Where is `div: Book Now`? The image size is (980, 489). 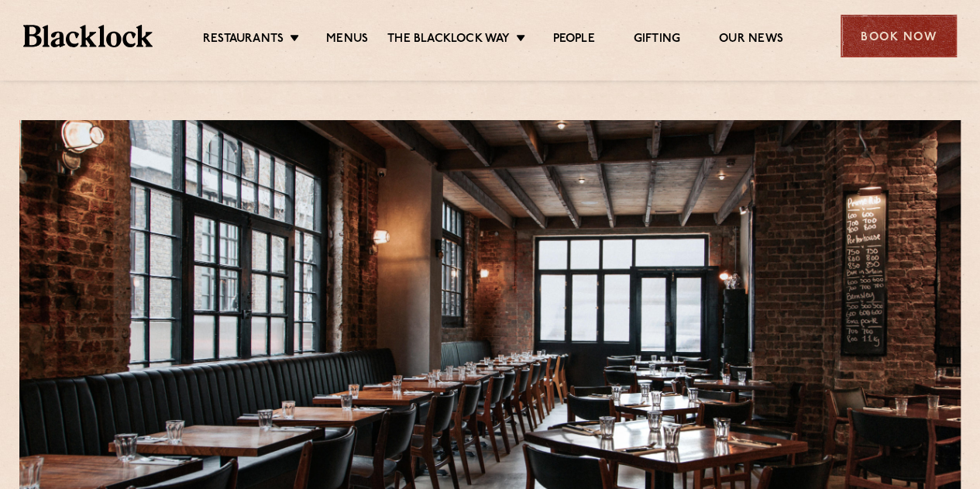 div: Book Now is located at coordinates (898, 36).